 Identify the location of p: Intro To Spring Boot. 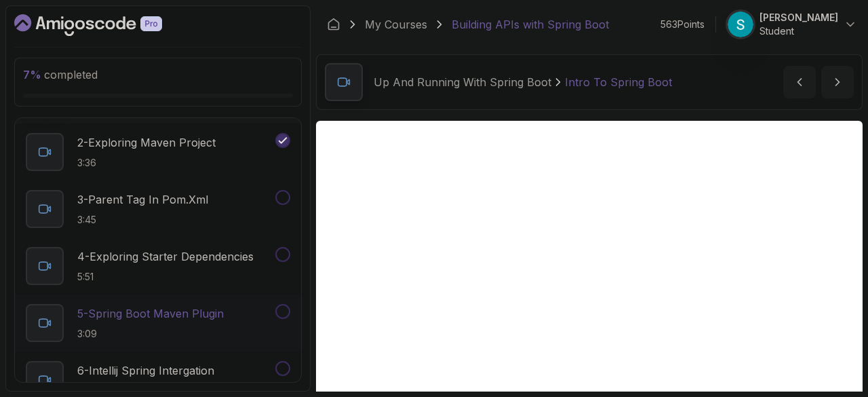
(619, 82).